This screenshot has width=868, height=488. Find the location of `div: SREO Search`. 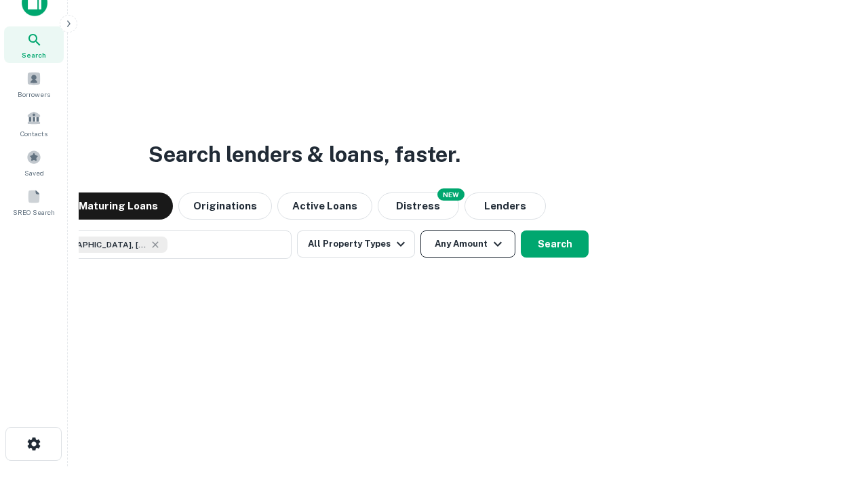

div: SREO Search is located at coordinates (34, 202).